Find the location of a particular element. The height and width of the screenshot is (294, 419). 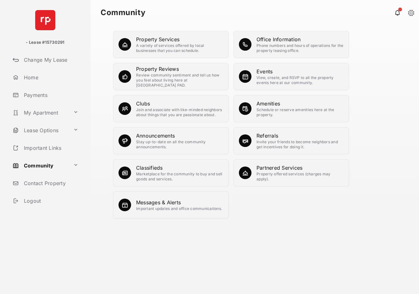

a: ClubsJoin and associate with like-minded neighbors about things that you are passionate about. is located at coordinates (179, 108).